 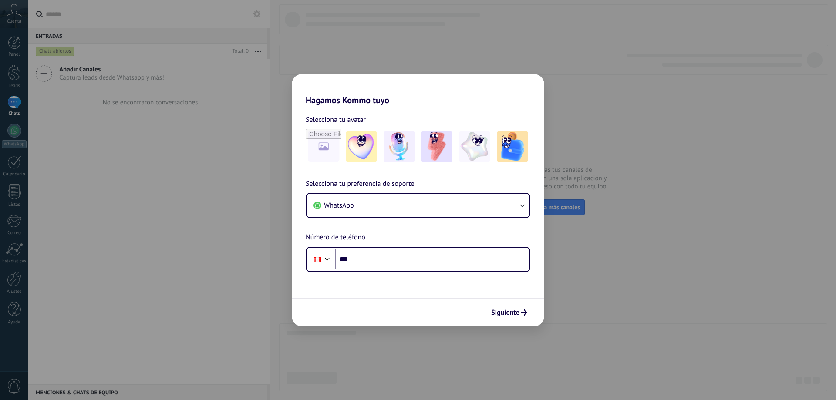 What do you see at coordinates (335, 238) in the screenshot?
I see `span: Número de teléfono` at bounding box center [335, 238].